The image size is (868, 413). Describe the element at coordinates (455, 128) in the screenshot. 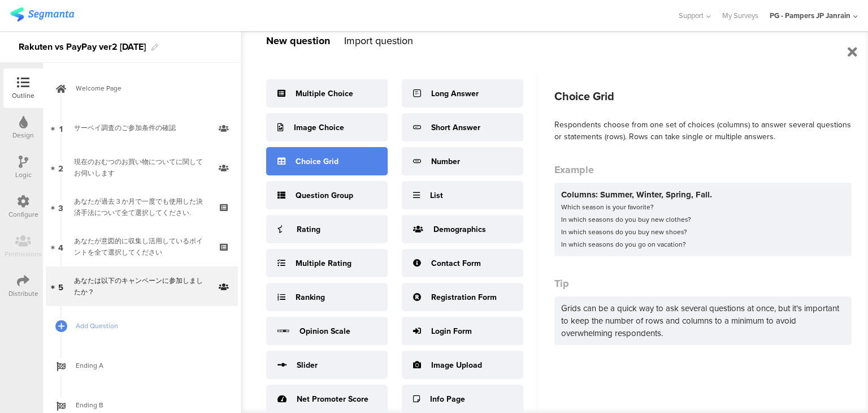

I see `div: Short Answer` at that location.